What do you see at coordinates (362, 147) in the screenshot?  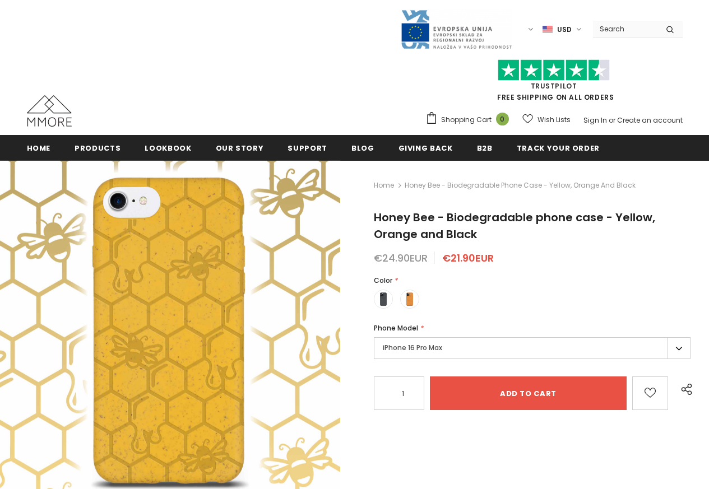 I see `a: Blog` at bounding box center [362, 147].